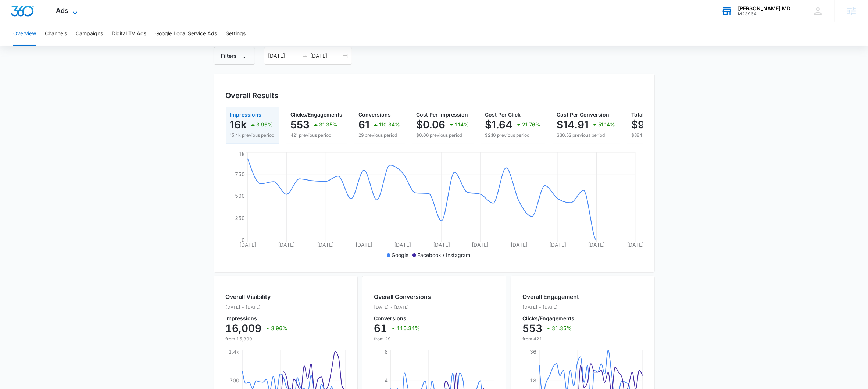  Describe the element at coordinates (256, 296) in the screenshot. I see `h2: Overall Visibility` at that location.